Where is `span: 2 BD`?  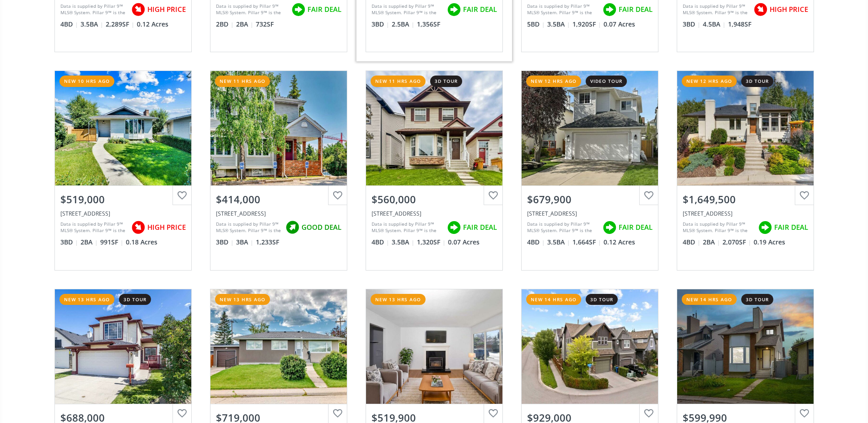 span: 2 BD is located at coordinates (224, 24).